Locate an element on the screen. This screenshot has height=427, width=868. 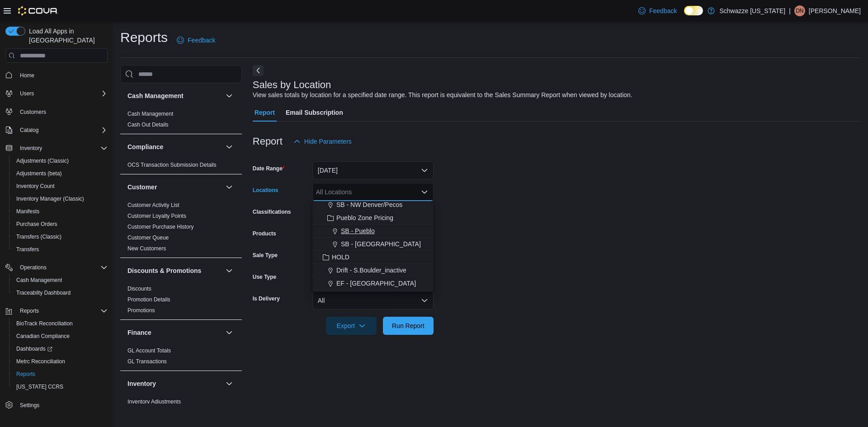
span: Washington CCRS is located at coordinates (60, 387).